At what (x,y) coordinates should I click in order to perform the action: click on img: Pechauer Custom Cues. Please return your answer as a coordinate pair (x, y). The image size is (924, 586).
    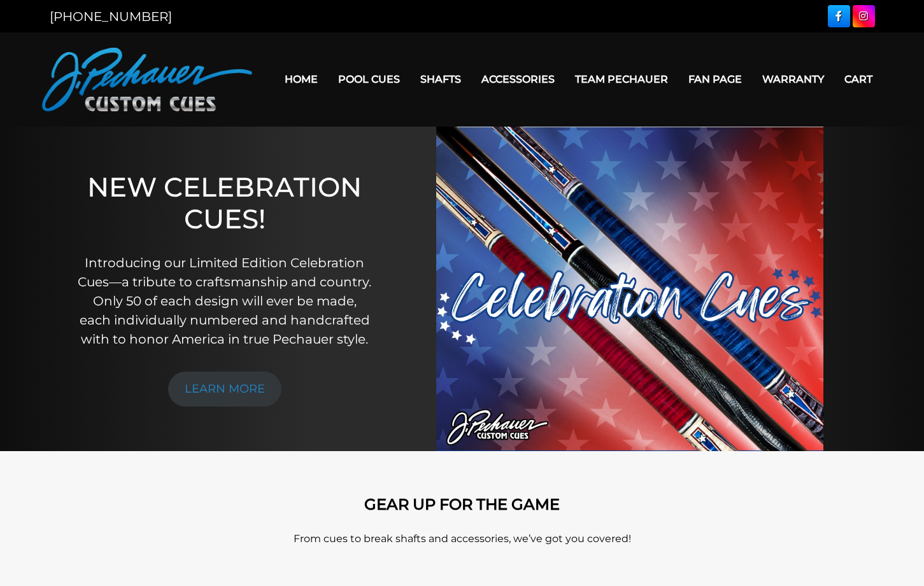
    Looking at the image, I should click on (147, 80).